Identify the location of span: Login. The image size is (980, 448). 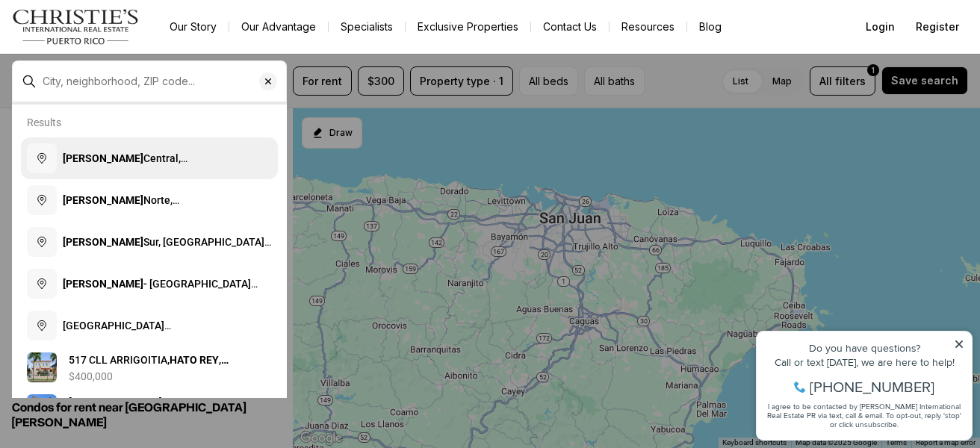
(880, 27).